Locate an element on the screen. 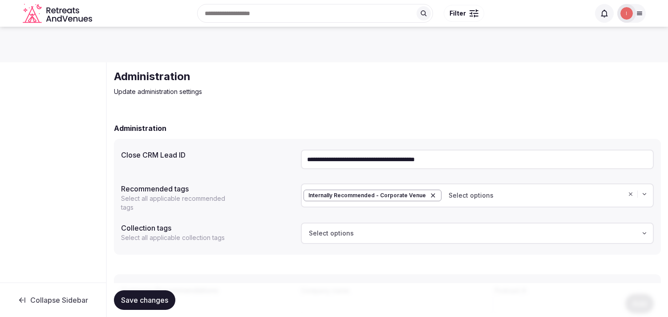 The height and width of the screenshot is (317, 668). p: Update administration settings is located at coordinates (263, 92).